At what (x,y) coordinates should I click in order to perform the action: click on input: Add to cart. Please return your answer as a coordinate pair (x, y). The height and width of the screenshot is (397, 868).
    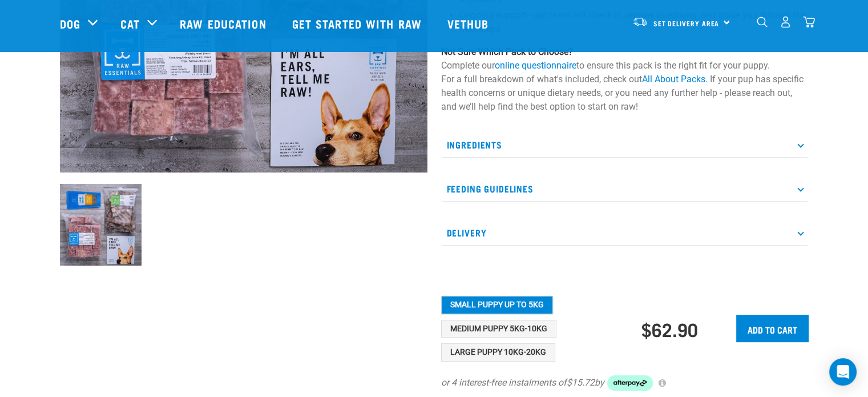
    Looking at the image, I should click on (772, 329).